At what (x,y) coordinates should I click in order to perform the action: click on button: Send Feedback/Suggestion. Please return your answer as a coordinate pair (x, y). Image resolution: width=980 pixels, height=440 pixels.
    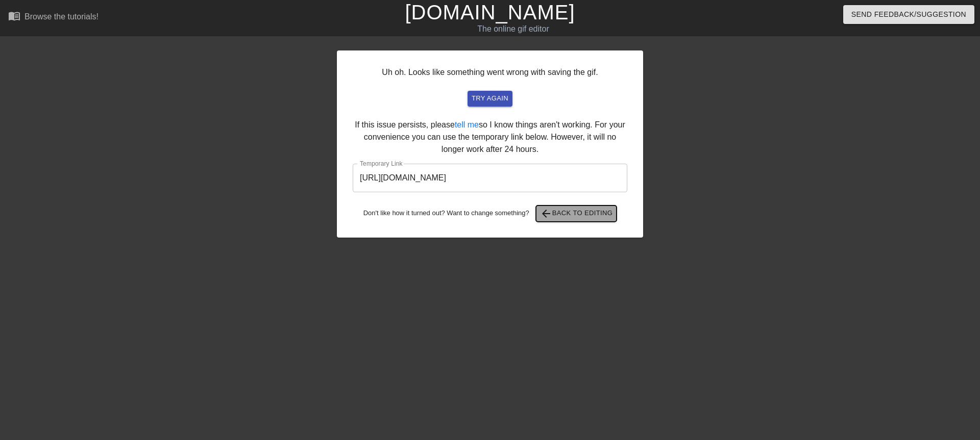
    Looking at the image, I should click on (909, 15).